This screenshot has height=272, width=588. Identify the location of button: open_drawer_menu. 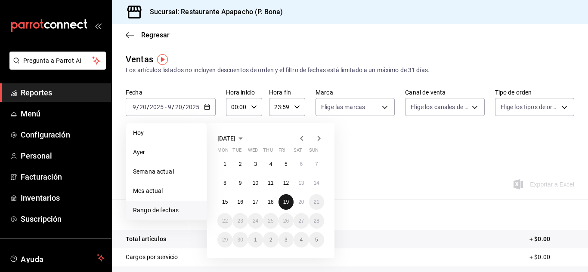
(98, 26).